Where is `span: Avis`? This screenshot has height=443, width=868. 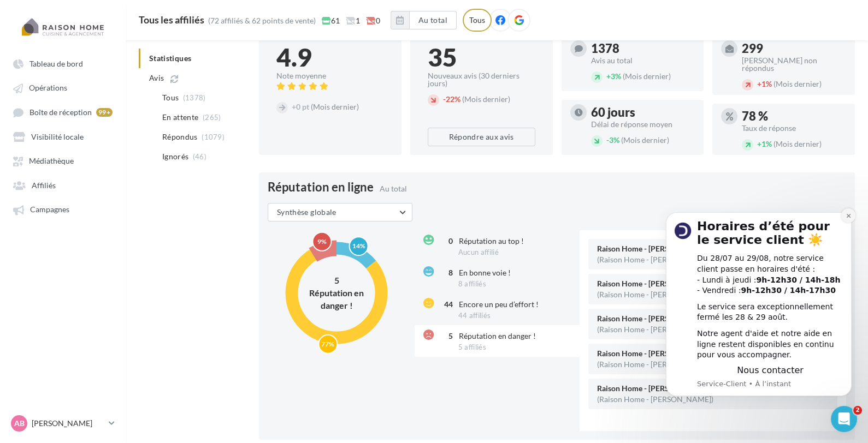 span: Avis is located at coordinates (156, 78).